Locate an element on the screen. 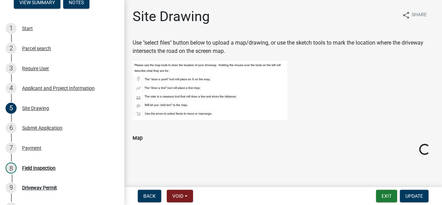  button: Exit is located at coordinates (387, 196).